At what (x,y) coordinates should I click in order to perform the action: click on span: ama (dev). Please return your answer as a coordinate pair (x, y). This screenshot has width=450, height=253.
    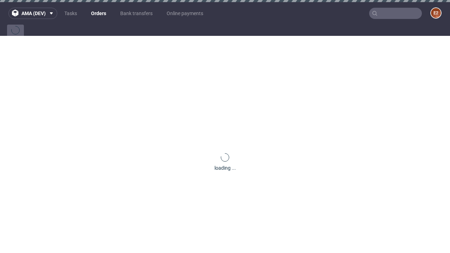
    Looking at the image, I should click on (33, 13).